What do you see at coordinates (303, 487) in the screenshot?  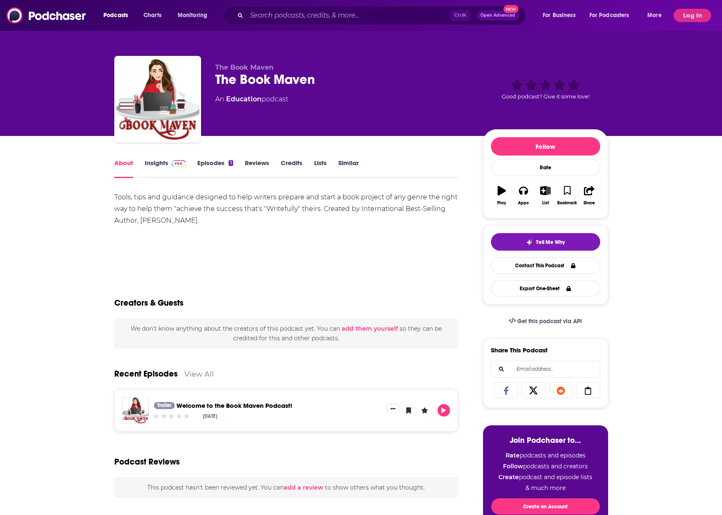 I see `button: add a review` at bounding box center [303, 487].